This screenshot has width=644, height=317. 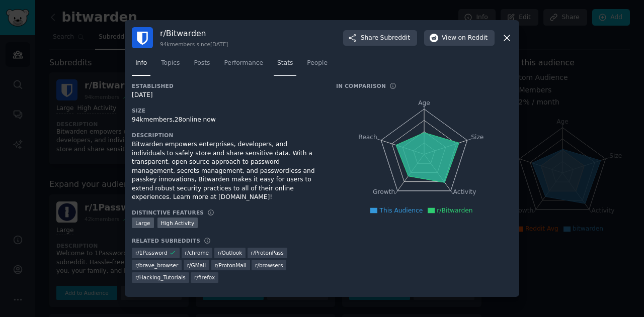 I want to click on h3: Size, so click(x=227, y=111).